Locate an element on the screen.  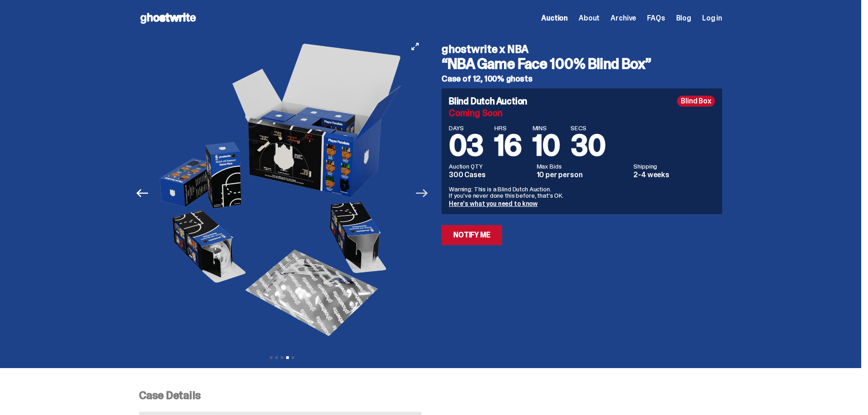
a: About is located at coordinates (589, 18).